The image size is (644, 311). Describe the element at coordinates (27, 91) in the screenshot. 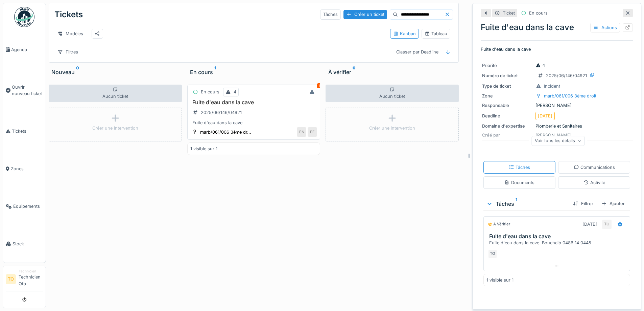

I see `span: Ouvrir nouveau ticket` at that location.